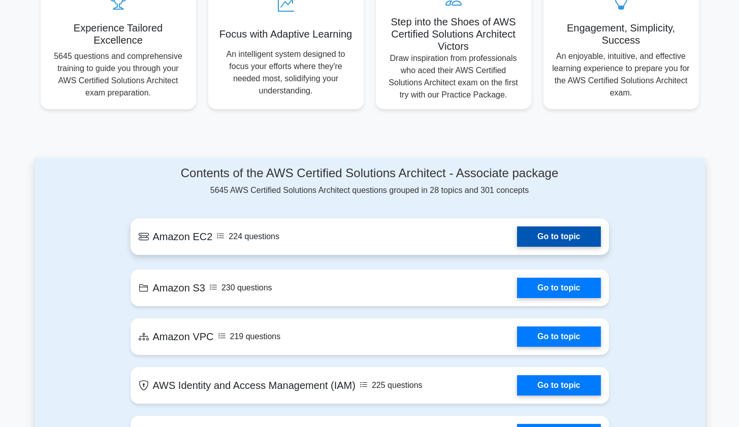 This screenshot has height=427, width=739. What do you see at coordinates (454, 34) in the screenshot?
I see `h5: Step into the Shoes of AWS Certified Solutions Architect Victors` at bounding box center [454, 34].